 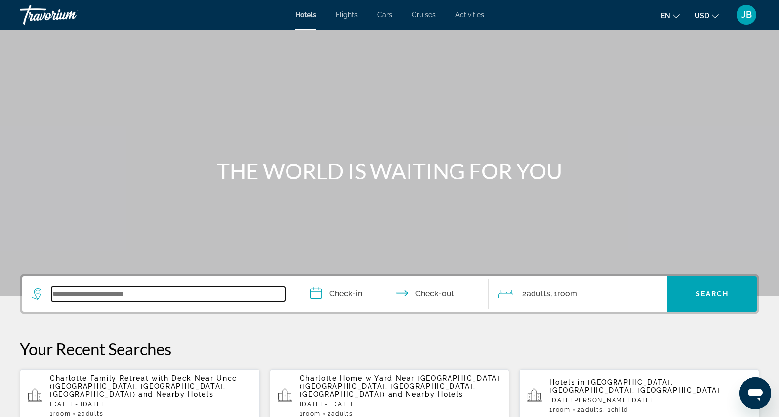 What do you see at coordinates (69, 15) in the screenshot?
I see `a: Travorium` at bounding box center [69, 15].